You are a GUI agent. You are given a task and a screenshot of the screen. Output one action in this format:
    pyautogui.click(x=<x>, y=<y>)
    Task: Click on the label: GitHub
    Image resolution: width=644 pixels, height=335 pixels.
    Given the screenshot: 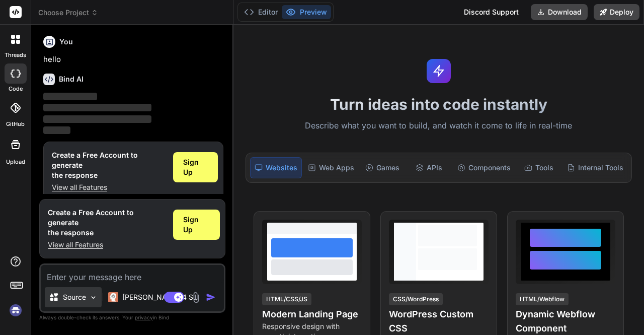 What is the action you would take?
    pyautogui.click(x=15, y=124)
    